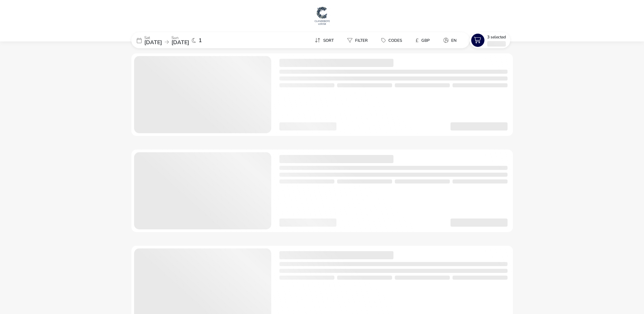 The height and width of the screenshot is (314, 644). What do you see at coordinates (322, 16) in the screenshot?
I see `img: Main Website` at bounding box center [322, 16].